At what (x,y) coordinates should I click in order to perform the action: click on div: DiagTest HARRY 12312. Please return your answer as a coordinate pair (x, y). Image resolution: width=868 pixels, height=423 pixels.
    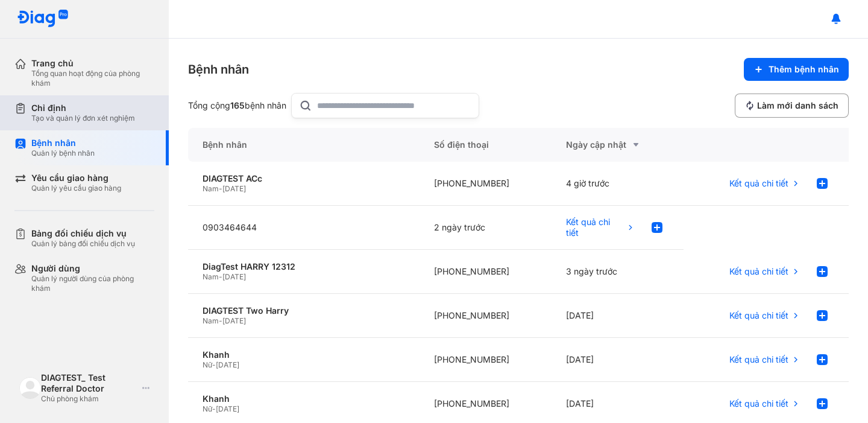
    Looking at the image, I should click on (304, 266).